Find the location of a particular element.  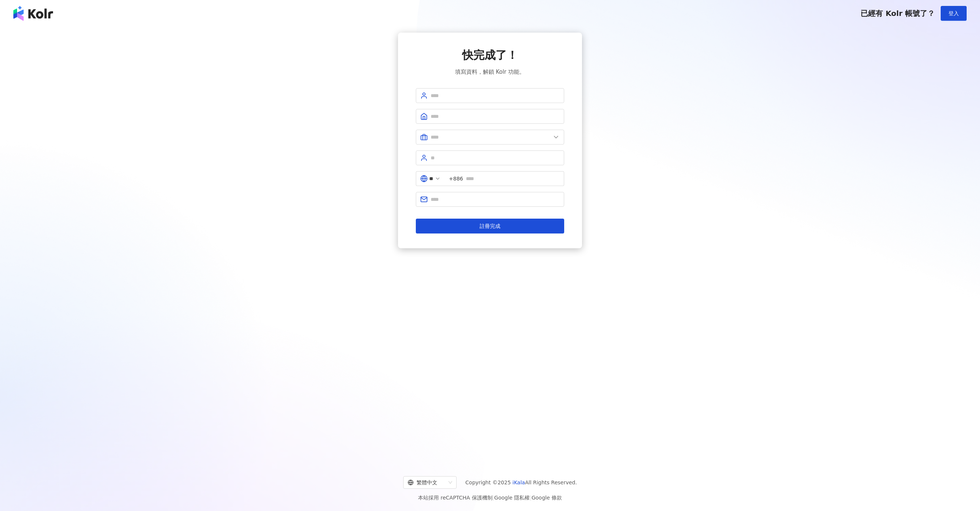

span: 註冊完成 is located at coordinates (490, 227).